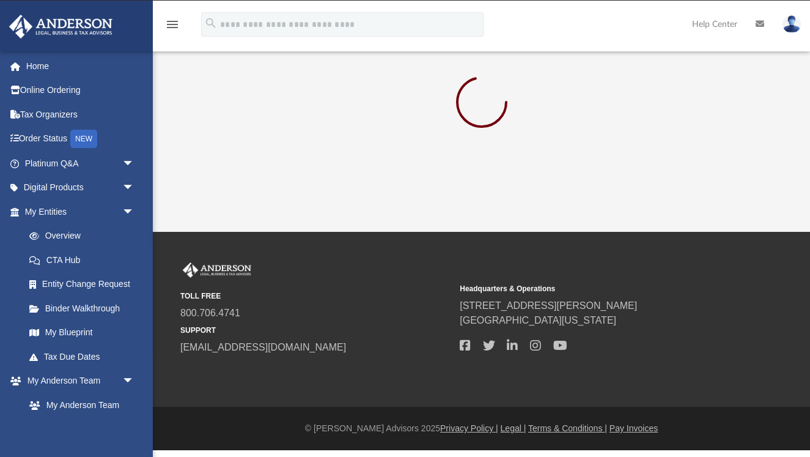  Describe the element at coordinates (85, 260) in the screenshot. I see `a: CTA Hub` at that location.